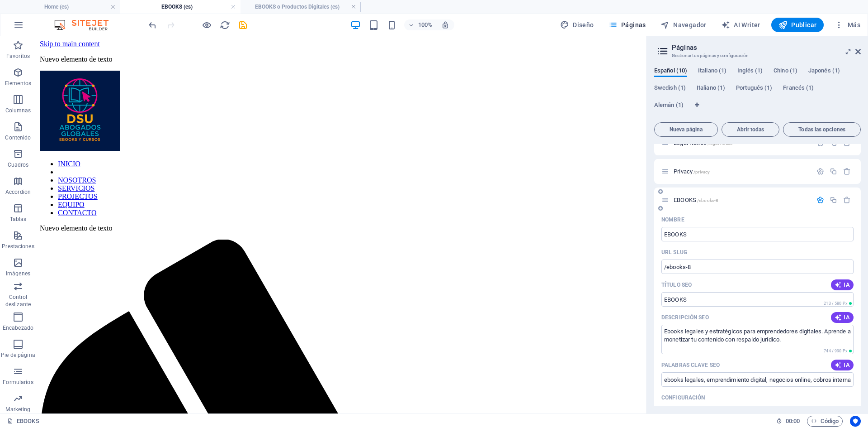  What do you see at coordinates (685, 318) in the screenshot?
I see `p: Descripción SEO` at bounding box center [685, 318].